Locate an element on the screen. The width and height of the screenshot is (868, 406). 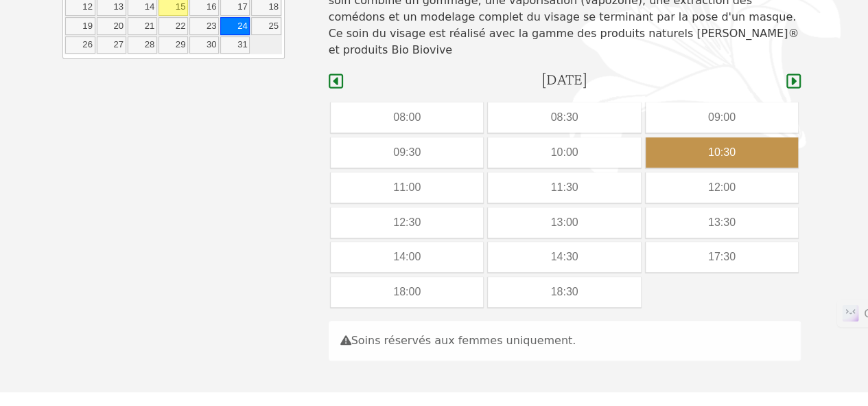
a: 30 is located at coordinates (204, 45).